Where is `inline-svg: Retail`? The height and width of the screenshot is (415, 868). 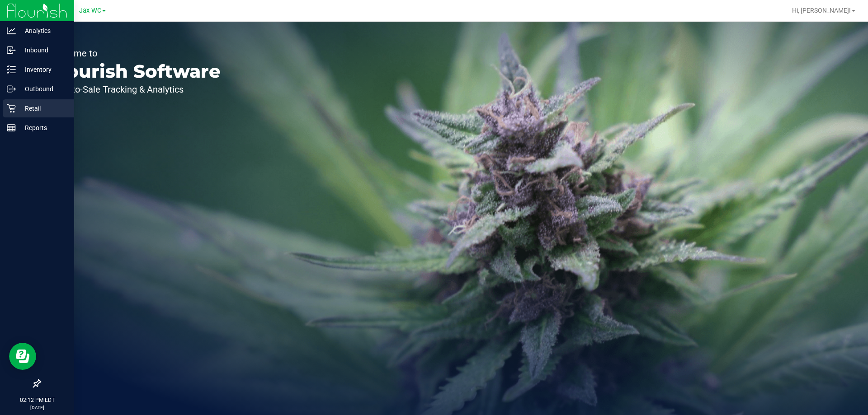 inline-svg: Retail is located at coordinates (11, 109).